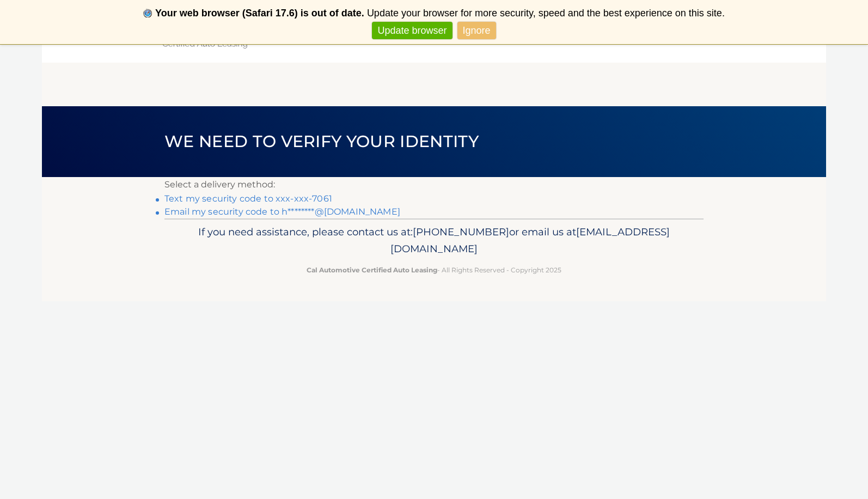 This screenshot has width=868, height=499. I want to click on a: Update browser, so click(412, 30).